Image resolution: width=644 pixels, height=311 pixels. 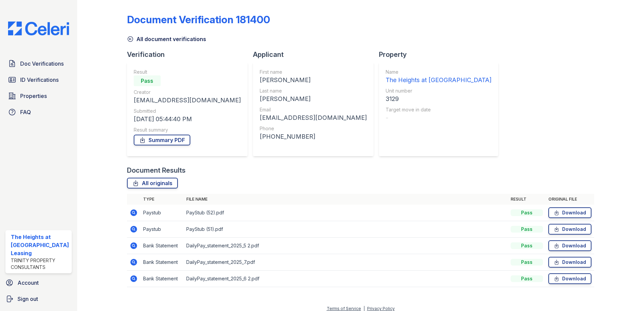 What do you see at coordinates (39, 112) in the screenshot?
I see `a: FAQ` at bounding box center [39, 112].